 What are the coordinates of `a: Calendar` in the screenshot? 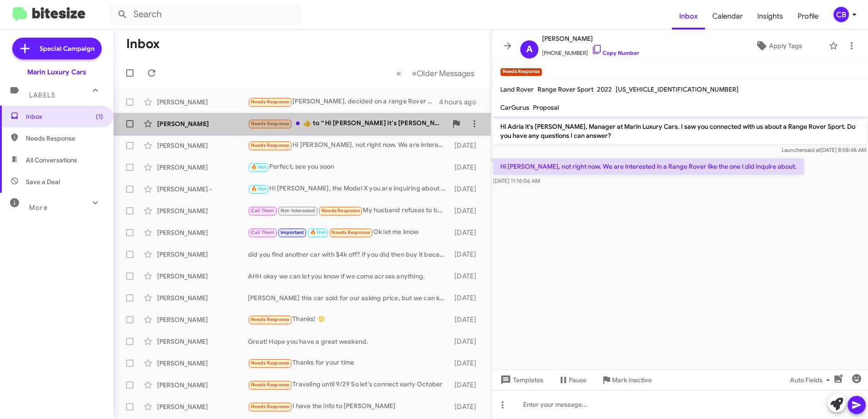 It's located at (727, 16).